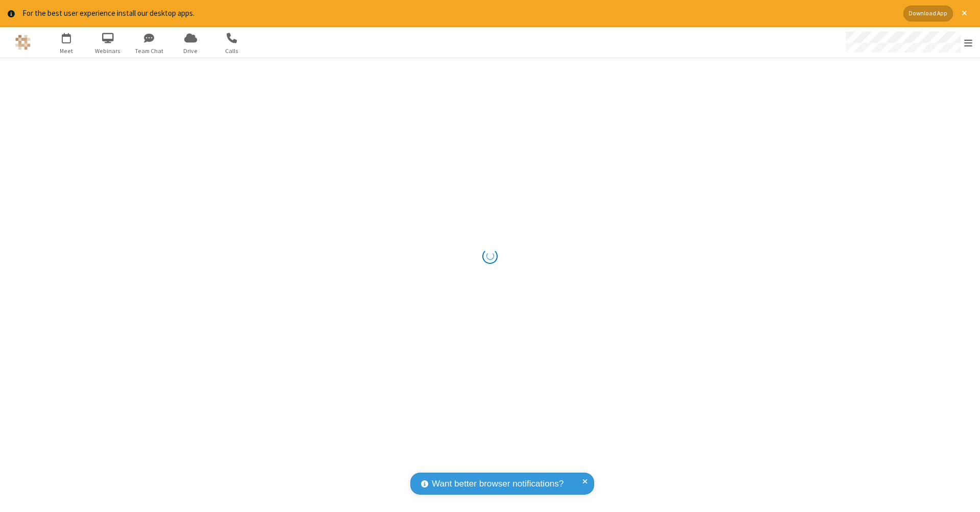 This screenshot has height=512, width=980. What do you see at coordinates (23, 42) in the screenshot?
I see `button: Logo` at bounding box center [23, 42].